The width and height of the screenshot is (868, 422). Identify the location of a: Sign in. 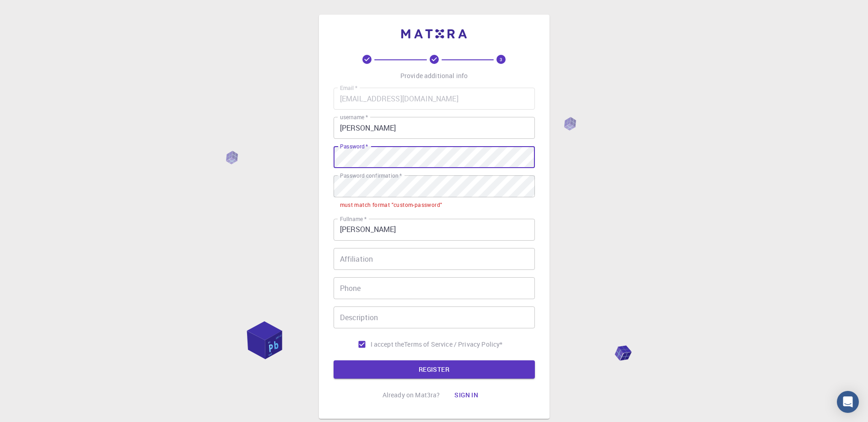
(466, 395).